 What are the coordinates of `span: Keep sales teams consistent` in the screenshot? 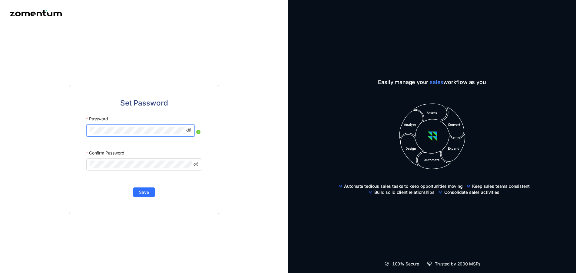 It's located at (500, 186).